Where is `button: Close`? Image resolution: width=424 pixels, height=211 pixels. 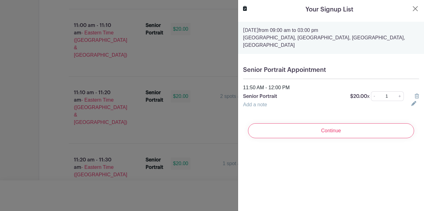 button: Close is located at coordinates (415, 9).